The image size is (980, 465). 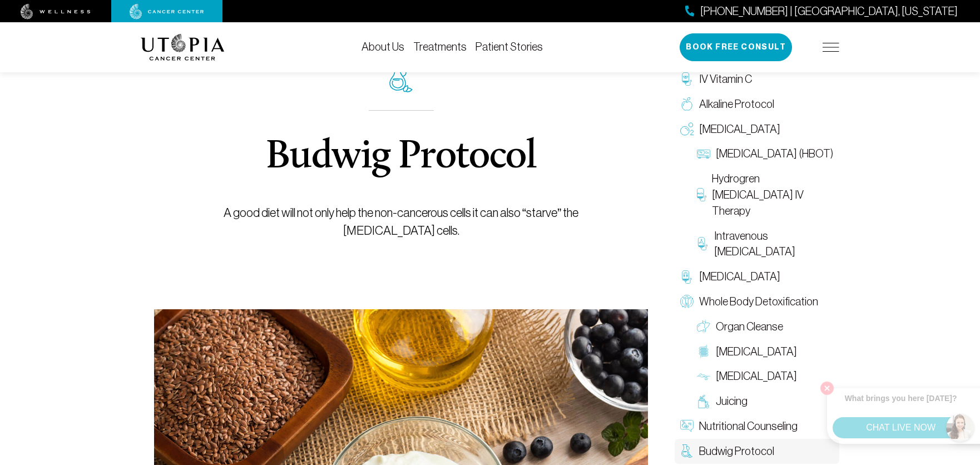 I want to click on img: Lymphatic Massage, so click(x=704, y=376).